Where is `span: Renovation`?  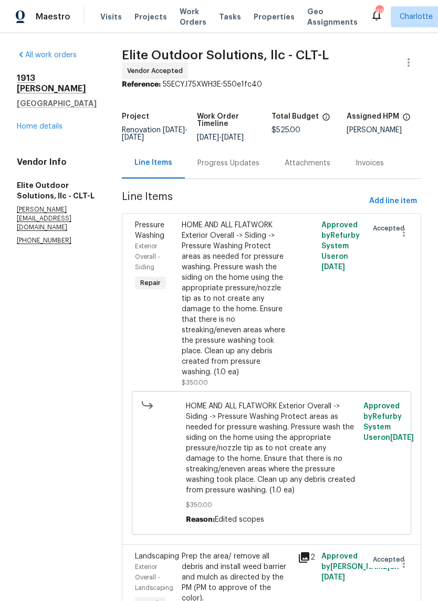
span: Renovation is located at coordinates (154, 134).